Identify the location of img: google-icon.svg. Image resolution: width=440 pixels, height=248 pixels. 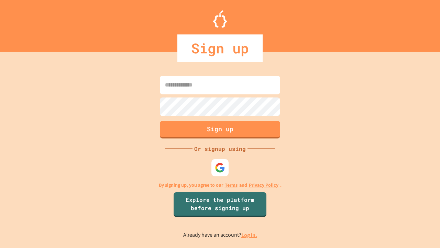
(220, 168).